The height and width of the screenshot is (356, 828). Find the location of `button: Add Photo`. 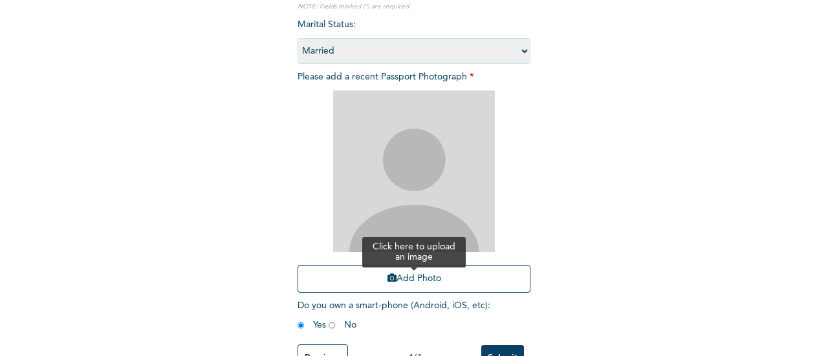

button: Add Photo is located at coordinates (414, 279).